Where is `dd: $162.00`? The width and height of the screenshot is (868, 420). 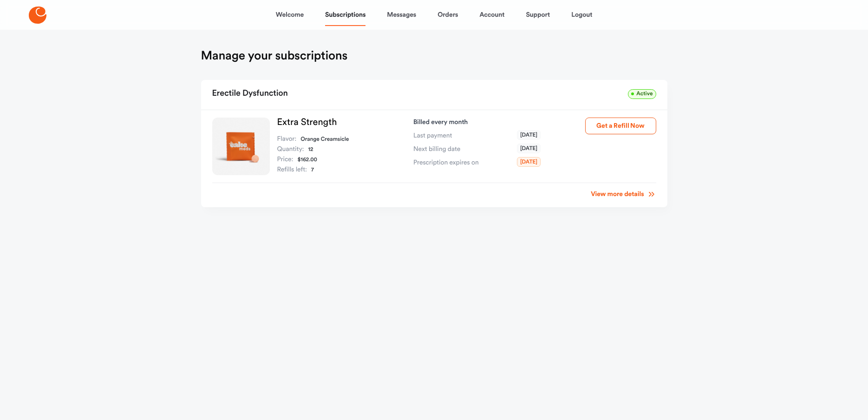
dd: $162.00 is located at coordinates (308, 160).